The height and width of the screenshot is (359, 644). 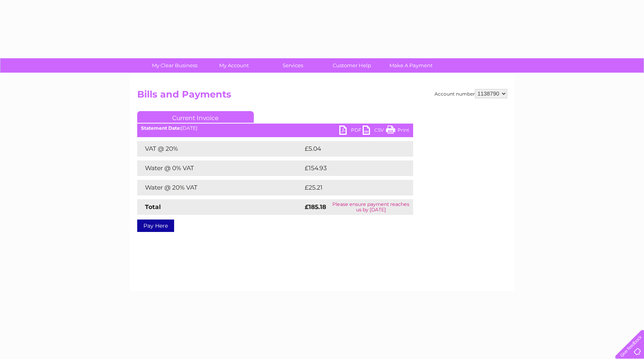 What do you see at coordinates (293, 65) in the screenshot?
I see `a: Services` at bounding box center [293, 65].